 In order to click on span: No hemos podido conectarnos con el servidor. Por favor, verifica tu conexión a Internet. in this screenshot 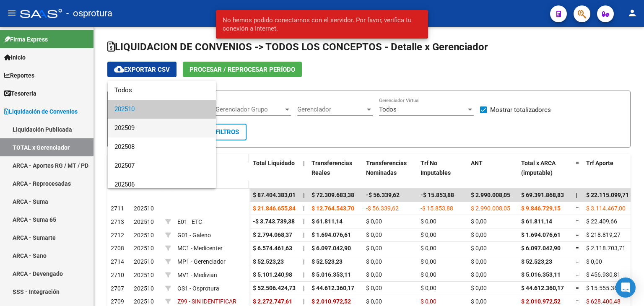, I will do `click(322, 25)`.